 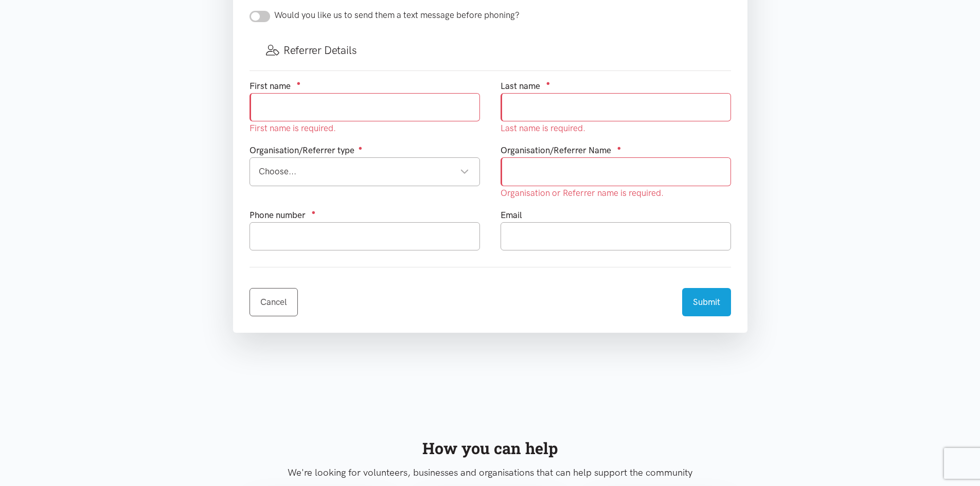 I want to click on a: Cancel, so click(x=274, y=302).